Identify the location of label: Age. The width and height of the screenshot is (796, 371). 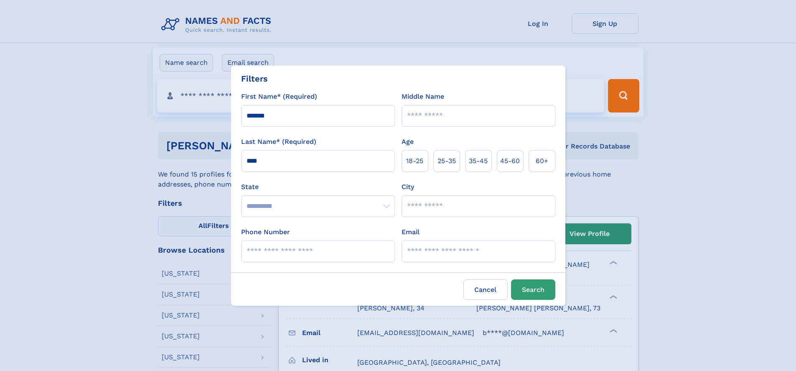
(408, 142).